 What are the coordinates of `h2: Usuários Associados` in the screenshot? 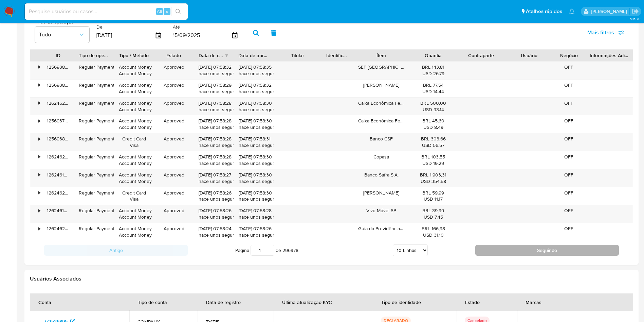 It's located at (331, 278).